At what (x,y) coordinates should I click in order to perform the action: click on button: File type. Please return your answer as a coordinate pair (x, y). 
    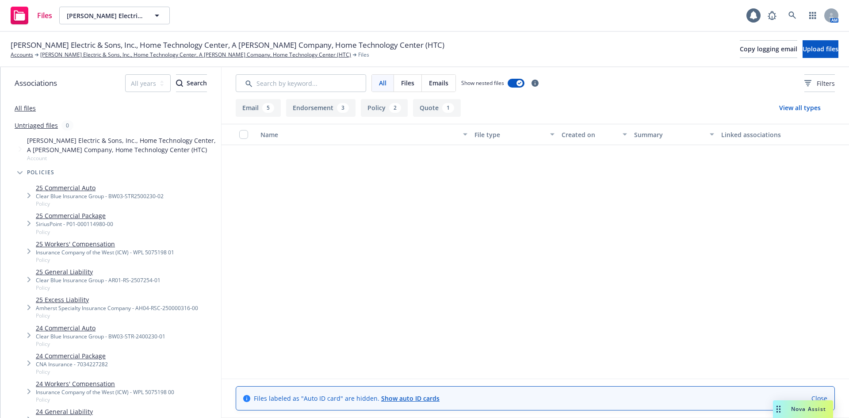
    Looking at the image, I should click on (514, 134).